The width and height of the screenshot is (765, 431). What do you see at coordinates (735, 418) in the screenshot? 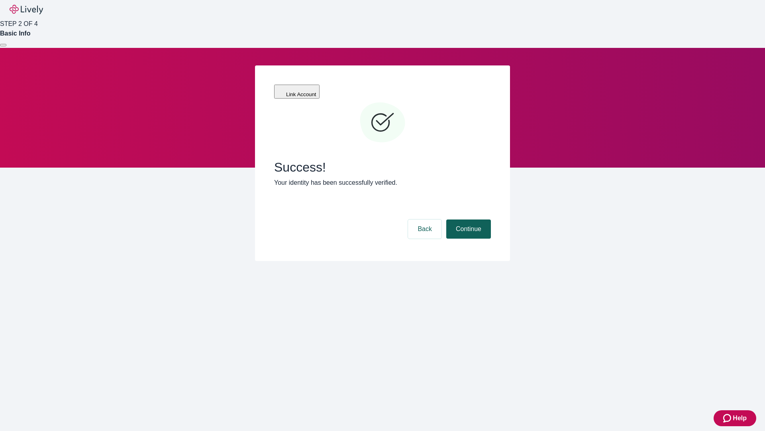
I see `button: Zendesk support iconHelp` at bounding box center [735, 418].